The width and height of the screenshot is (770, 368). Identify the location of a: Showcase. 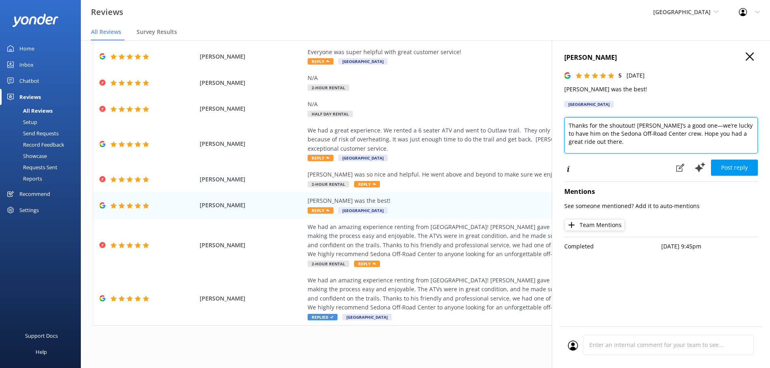
(43, 156).